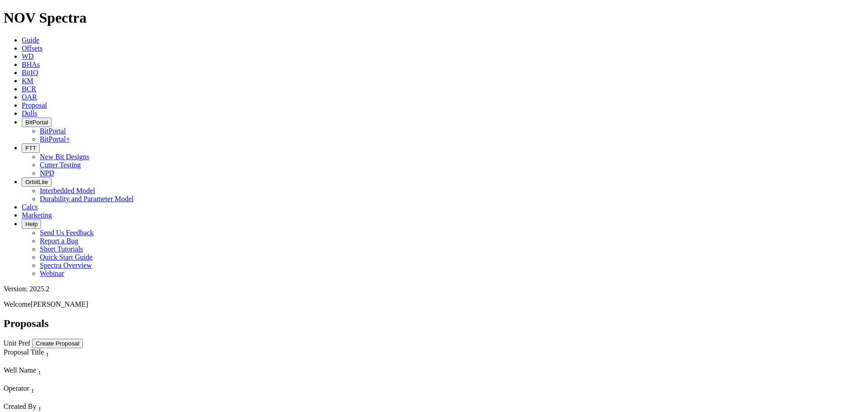 This screenshot has height=412, width=868. What do you see at coordinates (65, 265) in the screenshot?
I see `a: Spectra Overview` at bounding box center [65, 265].